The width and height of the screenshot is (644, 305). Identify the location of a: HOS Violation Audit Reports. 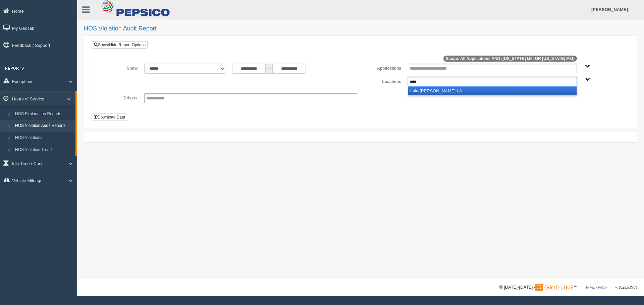
(44, 126).